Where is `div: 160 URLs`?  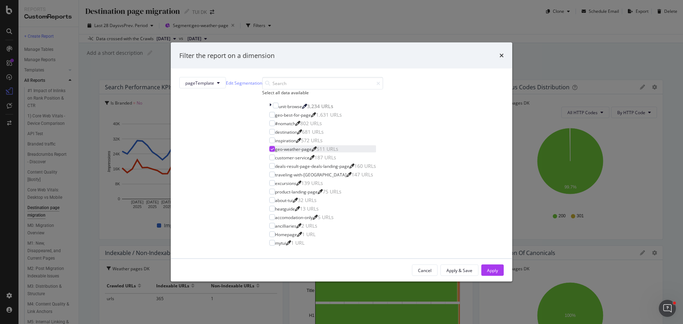
div: 160 URLs is located at coordinates (365, 166).